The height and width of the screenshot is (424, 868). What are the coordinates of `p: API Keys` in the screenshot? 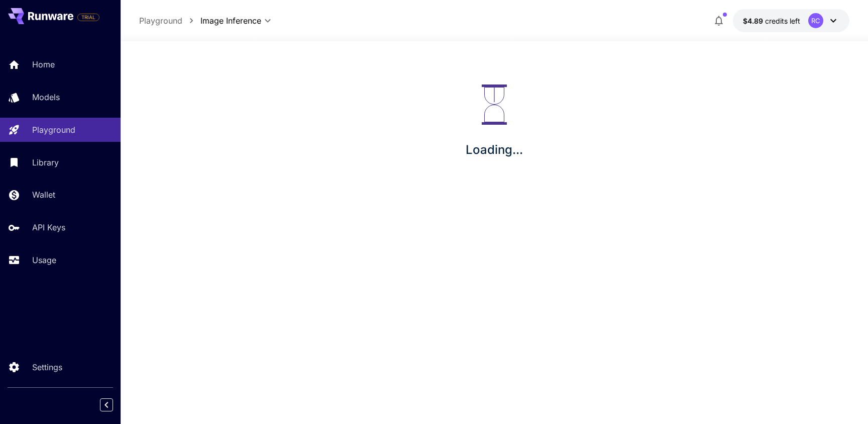 It's located at (48, 227).